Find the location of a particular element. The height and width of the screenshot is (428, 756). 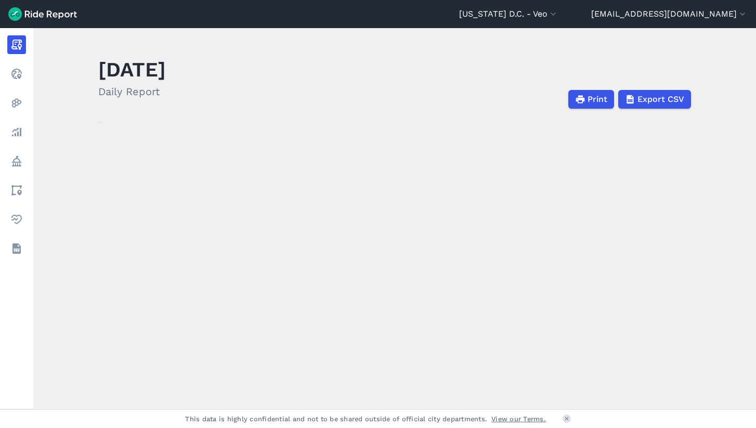

a: Datasets is located at coordinates (17, 249).